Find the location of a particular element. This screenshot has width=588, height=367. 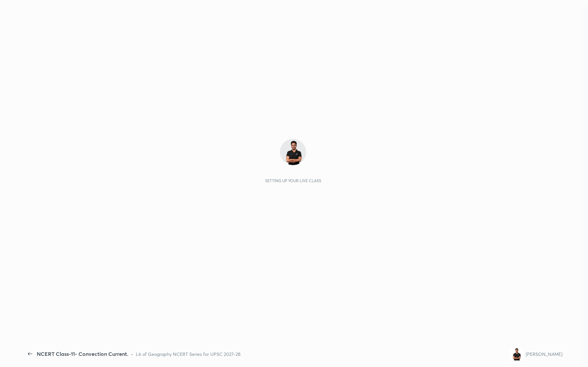

div: Setting up your live class is located at coordinates (294, 180).